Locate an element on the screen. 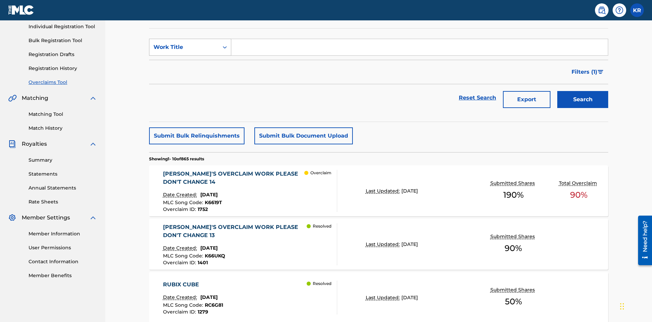 The image size is (652, 322). button: Export is located at coordinates (527, 100).